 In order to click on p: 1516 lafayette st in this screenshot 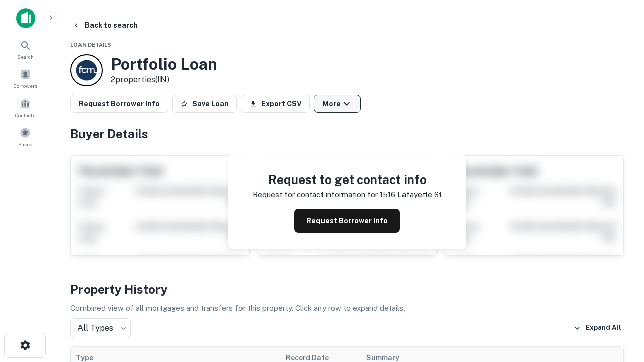, I will do `click(411, 195)`.